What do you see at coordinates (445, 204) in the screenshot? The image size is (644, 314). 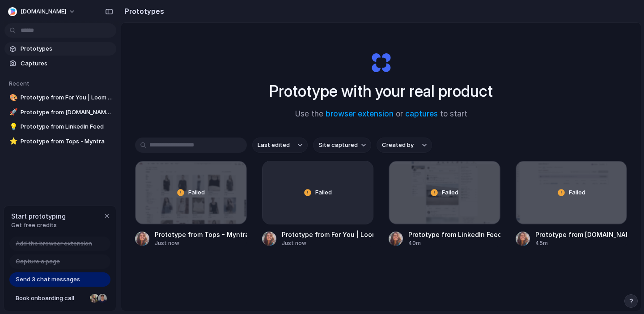 I see `a: Prototype from LinkedIn FeedFailedPrototype from LinkedIn Feed40m` at bounding box center [445, 204].